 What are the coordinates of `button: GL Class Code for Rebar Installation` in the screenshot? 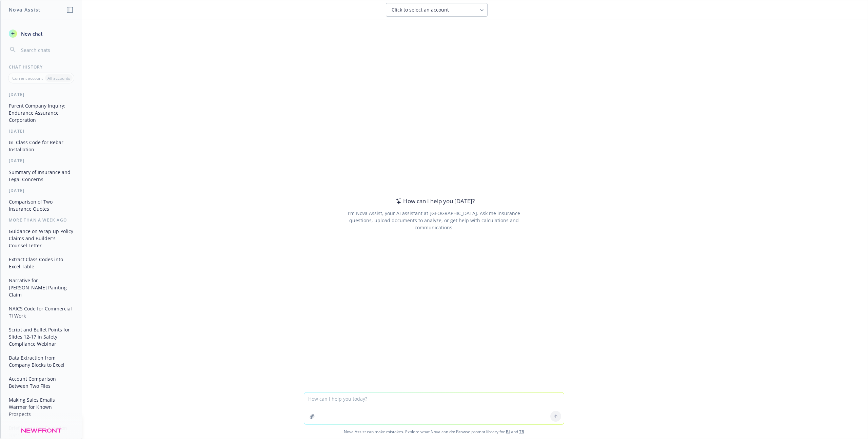 It's located at (41, 146).